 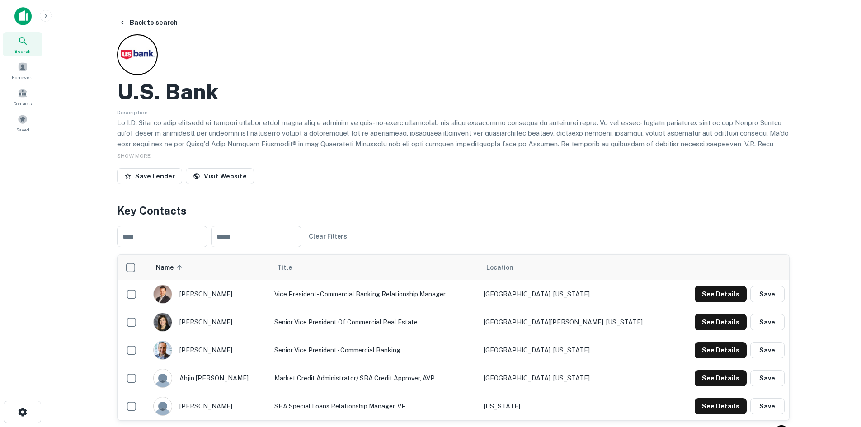 I want to click on span: SHOW MORE, so click(x=134, y=156).